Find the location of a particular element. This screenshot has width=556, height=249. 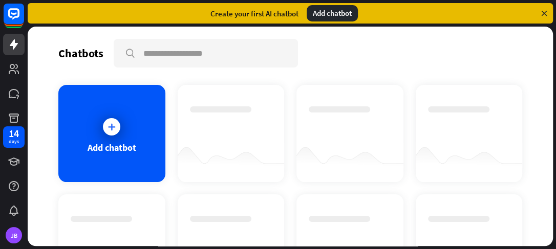

div: Create your first AI chatbot is located at coordinates (254, 13).